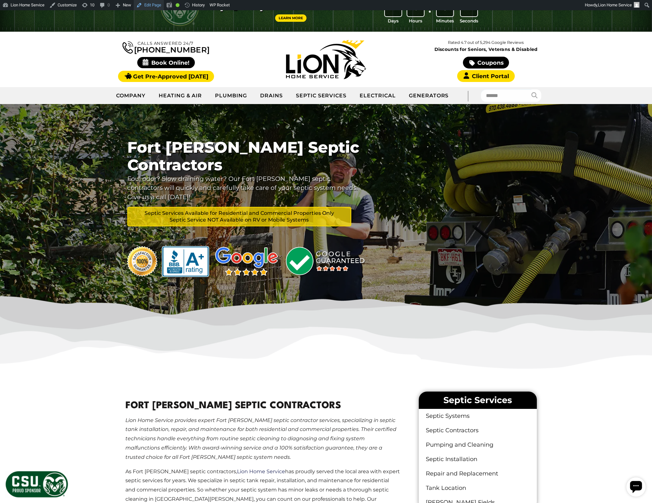 The width and height of the screenshot is (652, 503). Describe the element at coordinates (416, 21) in the screenshot. I see `span: Hours` at that location.